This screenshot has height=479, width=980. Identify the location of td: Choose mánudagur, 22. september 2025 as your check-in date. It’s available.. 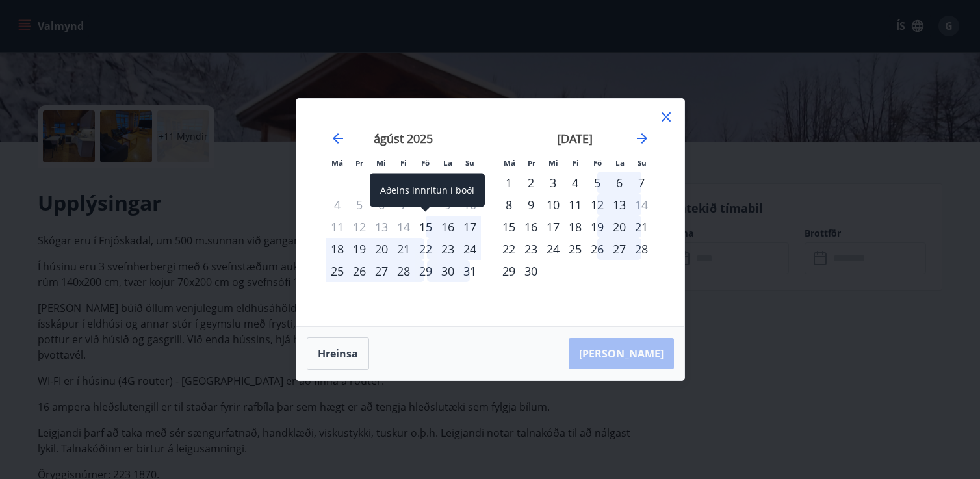
(509, 248).